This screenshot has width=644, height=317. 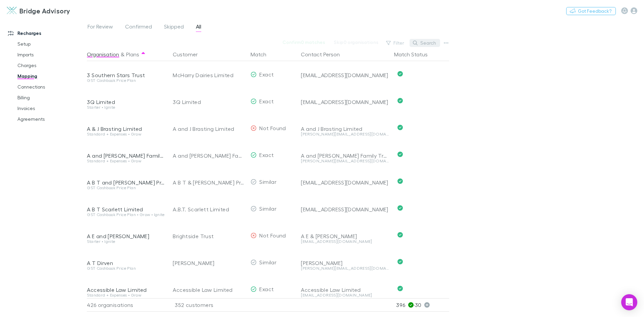 What do you see at coordinates (263, 54) in the screenshot?
I see `div: Match` at bounding box center [263, 54].